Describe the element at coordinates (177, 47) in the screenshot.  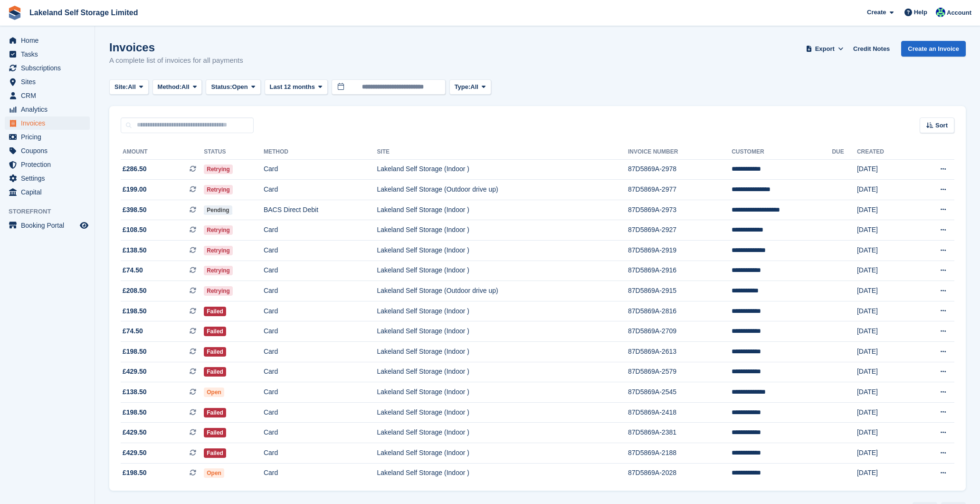
I see `h1: Invoices` at that location.